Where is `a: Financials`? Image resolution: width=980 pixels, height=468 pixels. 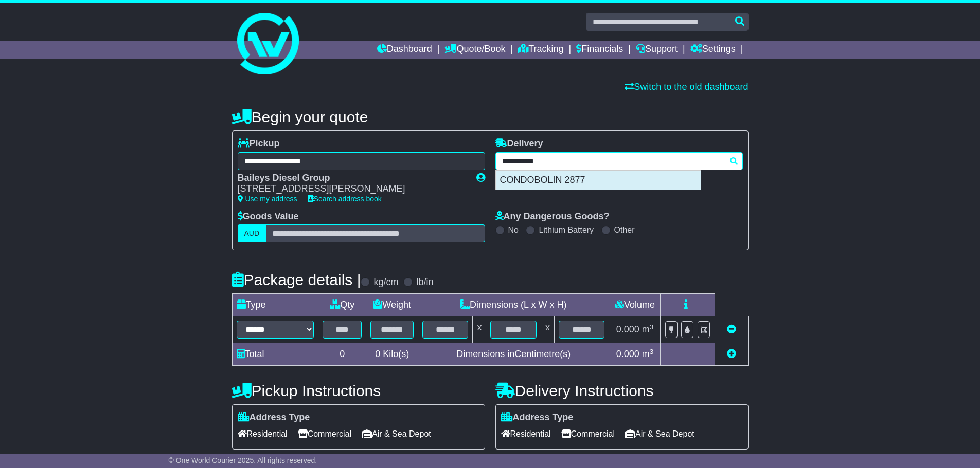
a: Financials is located at coordinates (599, 50).